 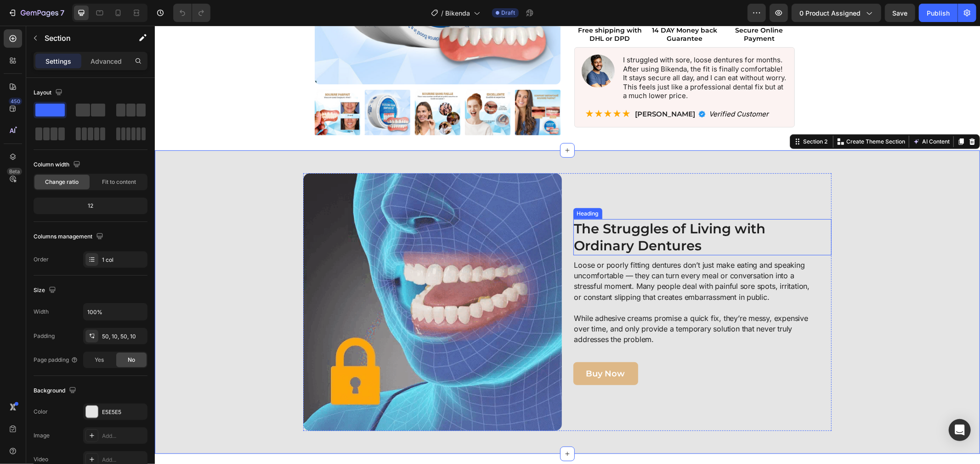 I want to click on div: Column width, so click(x=58, y=165).